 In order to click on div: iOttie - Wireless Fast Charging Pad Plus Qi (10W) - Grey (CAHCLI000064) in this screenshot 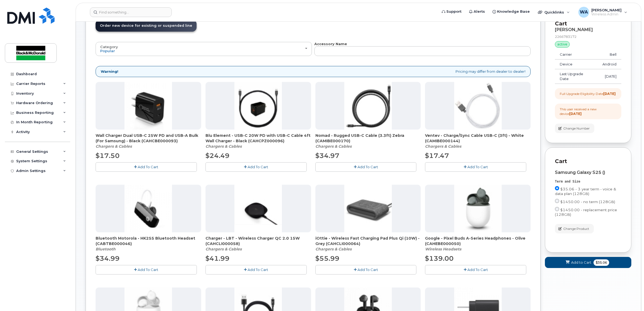, I will do `click(368, 243)`.